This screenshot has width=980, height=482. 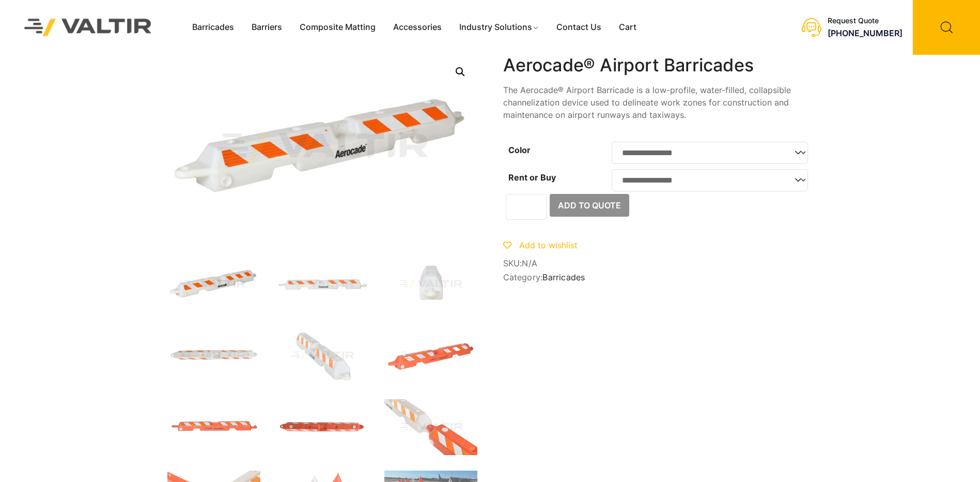 What do you see at coordinates (519, 150) in the screenshot?
I see `label: Color` at bounding box center [519, 150].